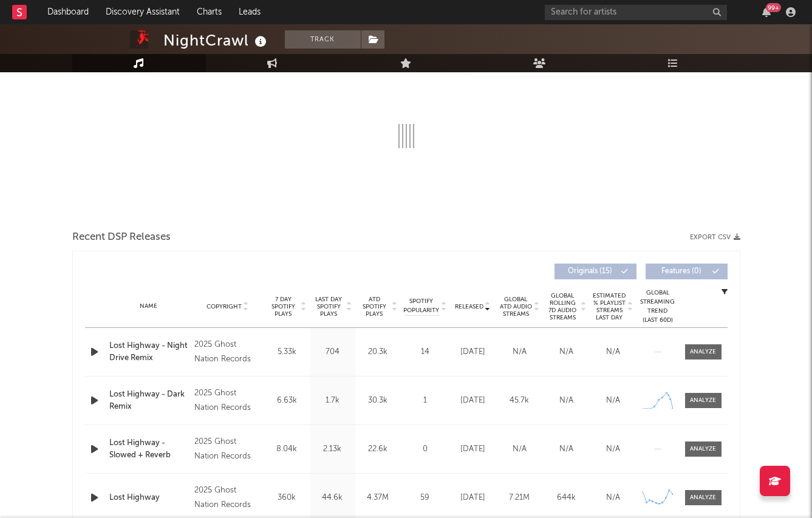  Describe the element at coordinates (216, 40) in the screenshot. I see `div: NightCrawl` at that location.